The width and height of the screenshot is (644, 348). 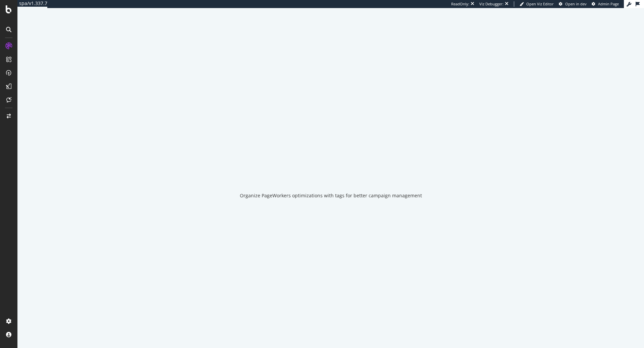 I want to click on span: Open Viz Editor, so click(x=540, y=4).